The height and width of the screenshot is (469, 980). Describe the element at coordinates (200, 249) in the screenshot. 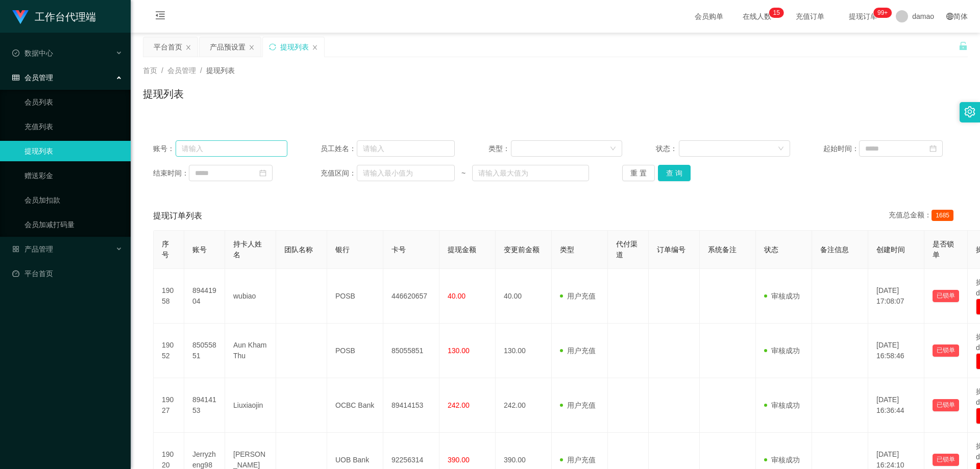

I see `span: 账号` at that location.